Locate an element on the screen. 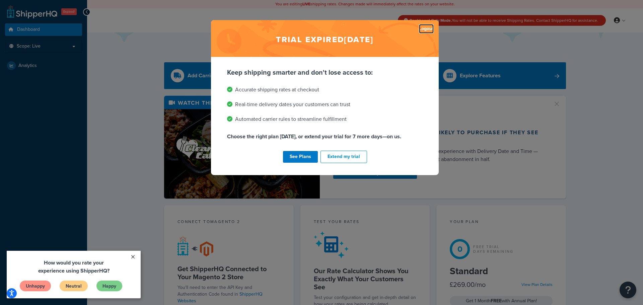 Image resolution: width=643 pixels, height=305 pixels. li: Automated carrier rules to streamline fulfillment is located at coordinates (325, 119).